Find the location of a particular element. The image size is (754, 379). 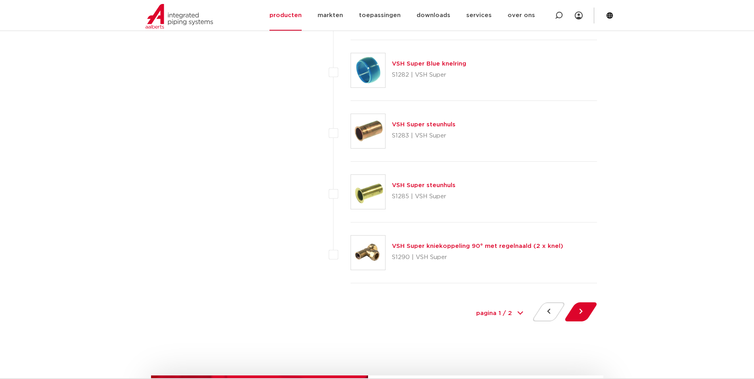

p: S1282 | VSH Super is located at coordinates (429, 75).